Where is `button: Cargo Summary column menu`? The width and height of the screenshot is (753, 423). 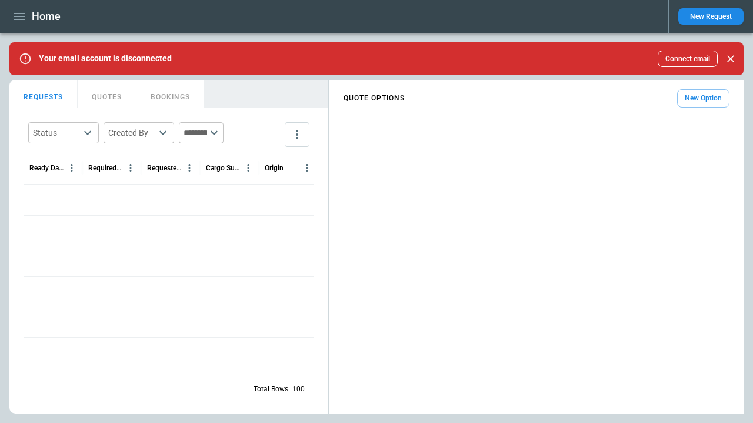 button: Cargo Summary column menu is located at coordinates (248, 168).